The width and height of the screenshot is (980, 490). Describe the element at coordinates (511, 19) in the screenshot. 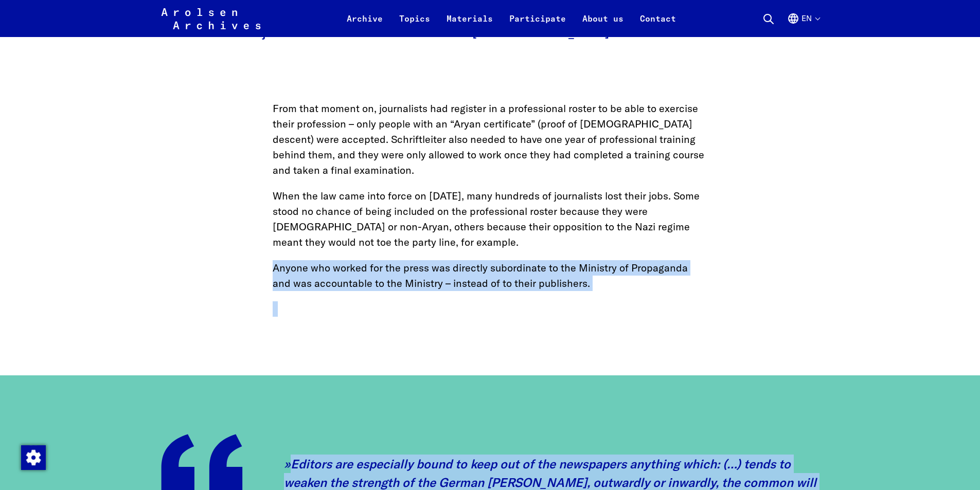

I see `nav: Primary` at that location.